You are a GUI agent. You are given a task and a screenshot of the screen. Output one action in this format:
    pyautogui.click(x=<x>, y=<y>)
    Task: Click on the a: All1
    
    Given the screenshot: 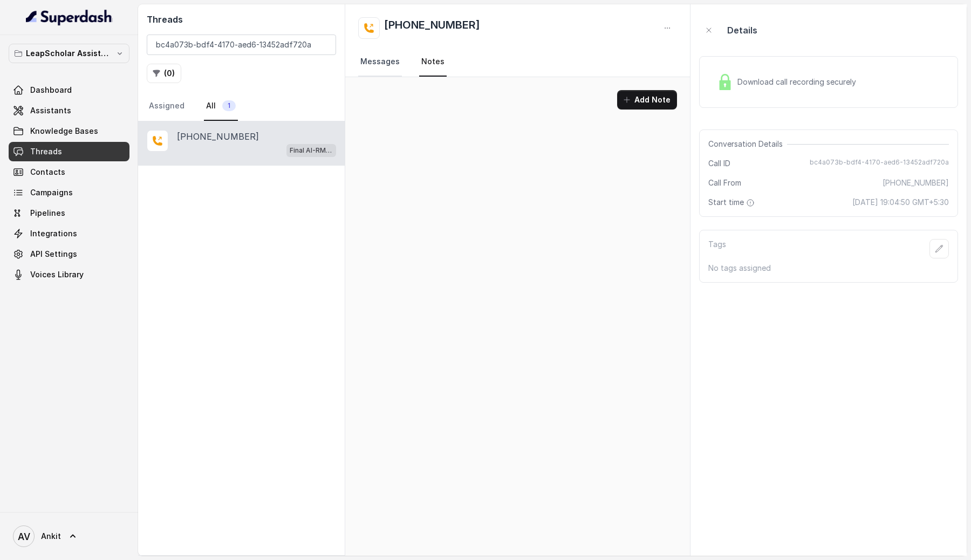 What is the action you would take?
    pyautogui.click(x=220, y=106)
    